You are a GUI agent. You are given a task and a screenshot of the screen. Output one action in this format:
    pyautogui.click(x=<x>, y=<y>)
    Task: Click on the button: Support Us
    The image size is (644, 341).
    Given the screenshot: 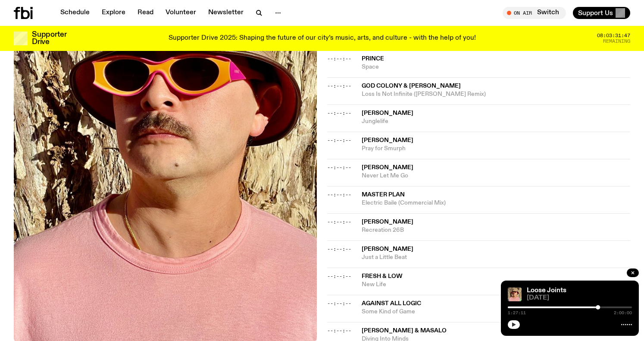 What is the action you would take?
    pyautogui.click(x=601, y=13)
    